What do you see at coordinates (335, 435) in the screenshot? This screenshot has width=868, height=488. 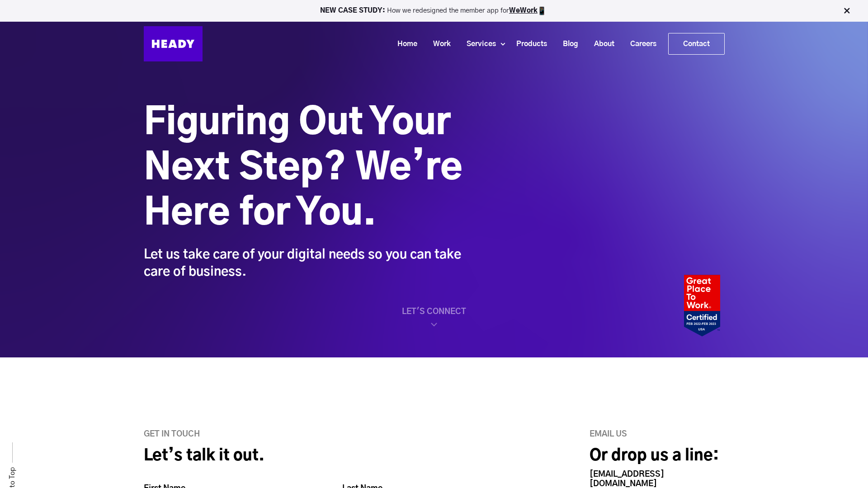 I see `h6: GET IN TOUCH` at bounding box center [335, 435].